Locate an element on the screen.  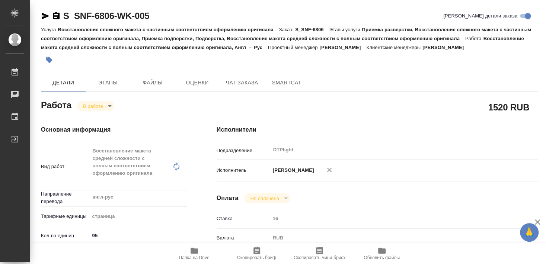
input: Пустое поле is located at coordinates (391, 219).